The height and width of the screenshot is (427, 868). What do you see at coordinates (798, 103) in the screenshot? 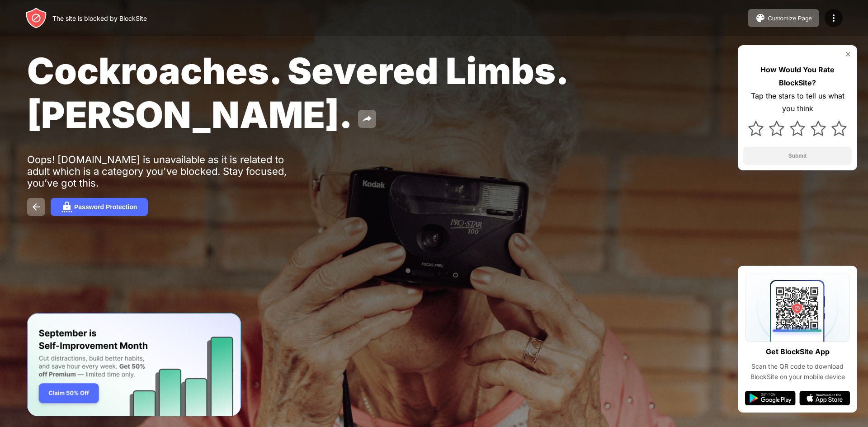
I see `div: Tap the stars to tell us what you think` at bounding box center [798, 103].